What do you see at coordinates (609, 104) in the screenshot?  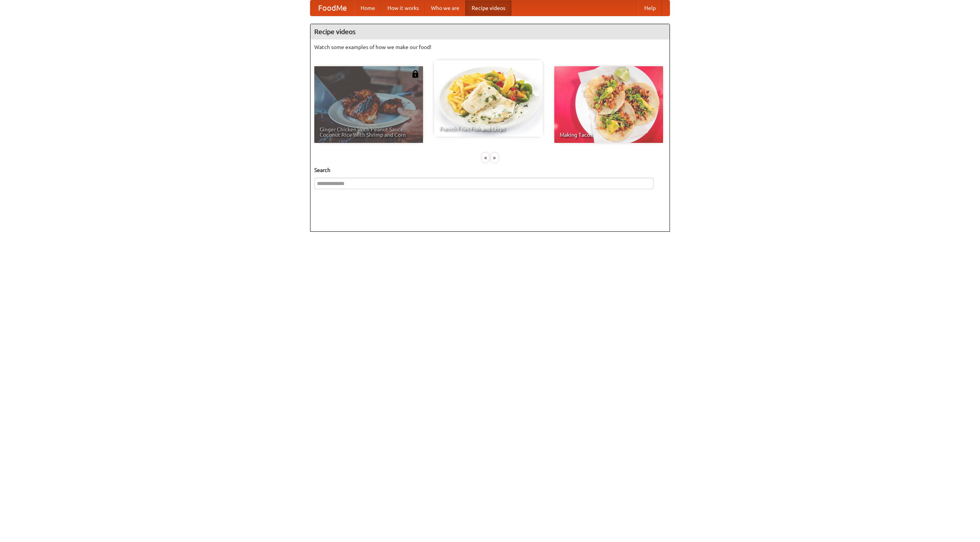 I see `a: Making Tacos` at bounding box center [609, 104].